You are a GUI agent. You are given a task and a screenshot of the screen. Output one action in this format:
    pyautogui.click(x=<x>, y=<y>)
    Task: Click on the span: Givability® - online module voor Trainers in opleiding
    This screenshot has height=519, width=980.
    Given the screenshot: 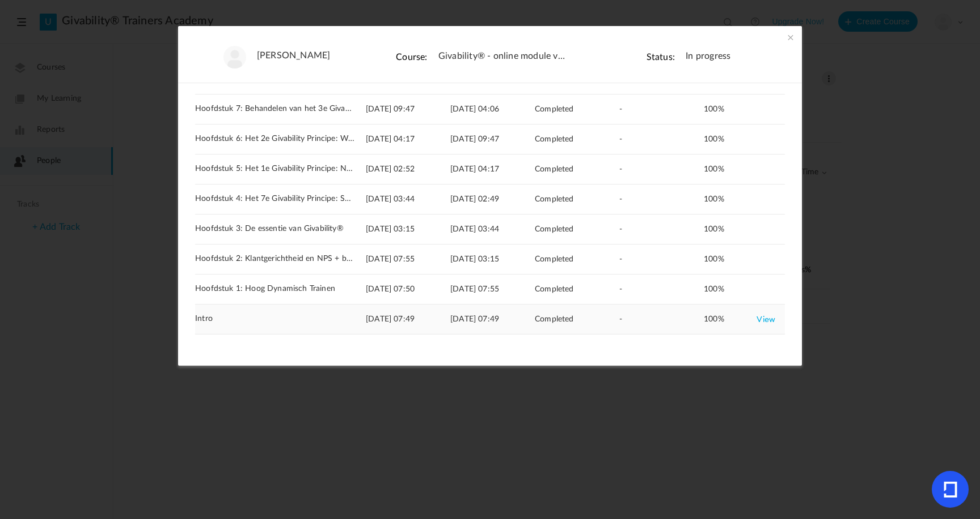 What is the action you would take?
    pyautogui.click(x=503, y=56)
    